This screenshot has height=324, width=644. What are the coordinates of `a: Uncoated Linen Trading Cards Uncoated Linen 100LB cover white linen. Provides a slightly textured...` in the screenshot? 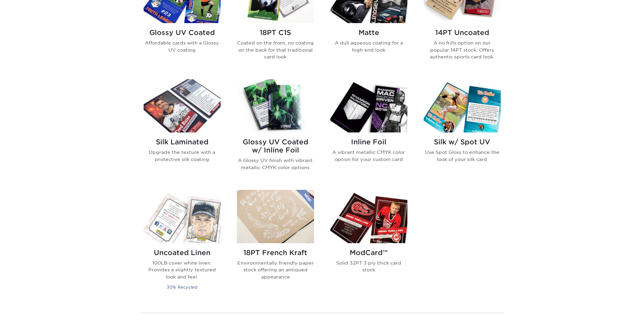 It's located at (182, 244).